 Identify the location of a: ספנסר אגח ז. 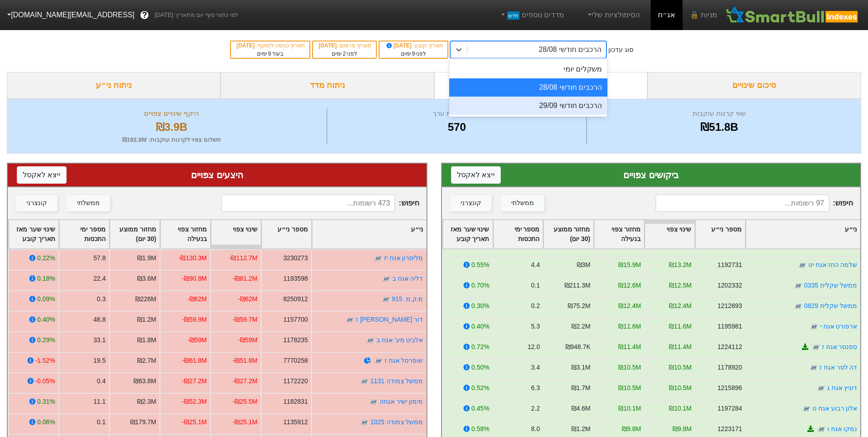
(839, 347).